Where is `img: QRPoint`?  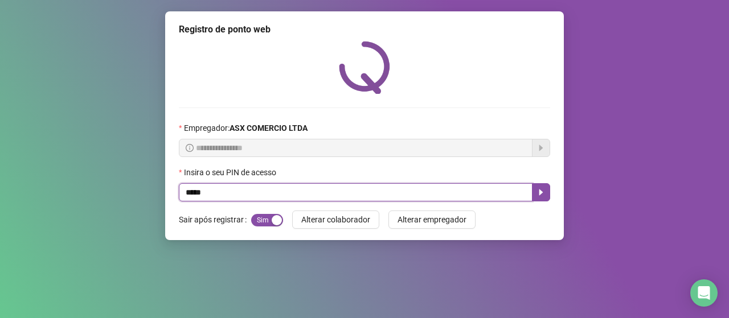
img: QRPoint is located at coordinates (364, 67).